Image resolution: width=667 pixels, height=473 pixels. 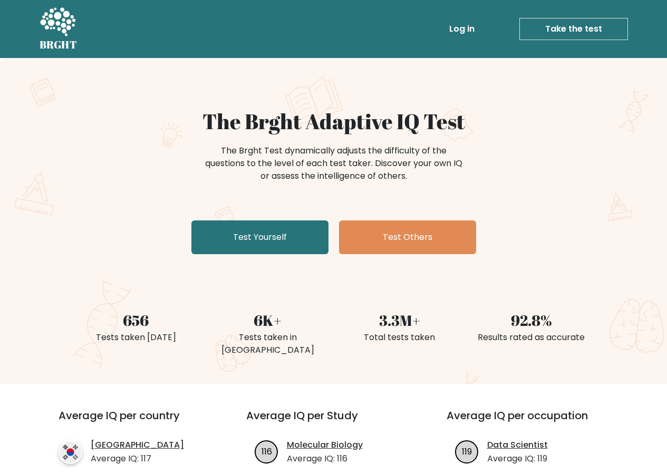 What do you see at coordinates (137, 459) in the screenshot?
I see `p: Average IQ: 117` at bounding box center [137, 459].